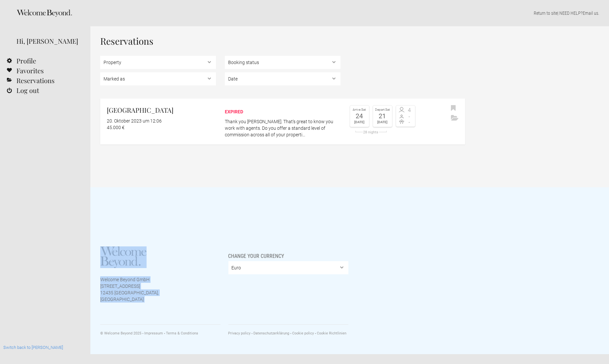 The width and height of the screenshot is (609, 364). I want to click on a: Impressum, so click(152, 333).